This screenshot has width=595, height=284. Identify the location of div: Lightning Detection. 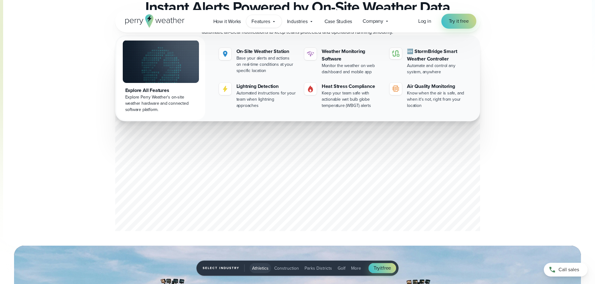
(266, 86).